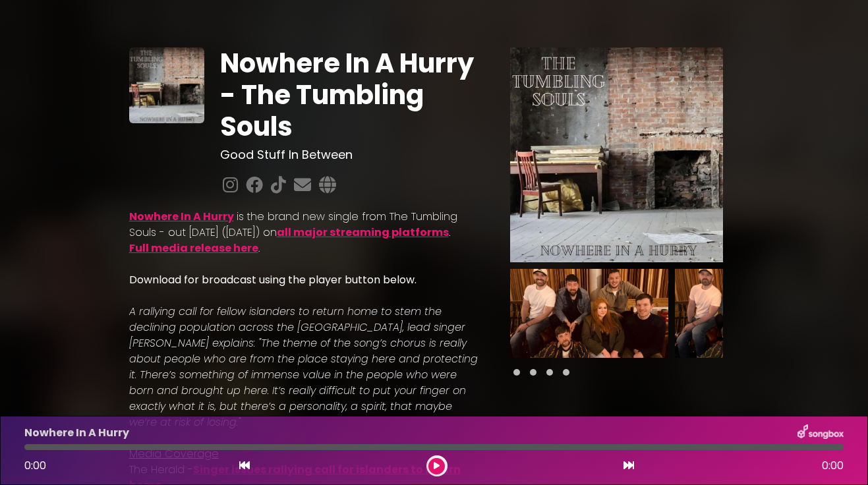  I want to click on h1: Nowhere In A Hurry - The Tumbling Souls, so click(349, 95).